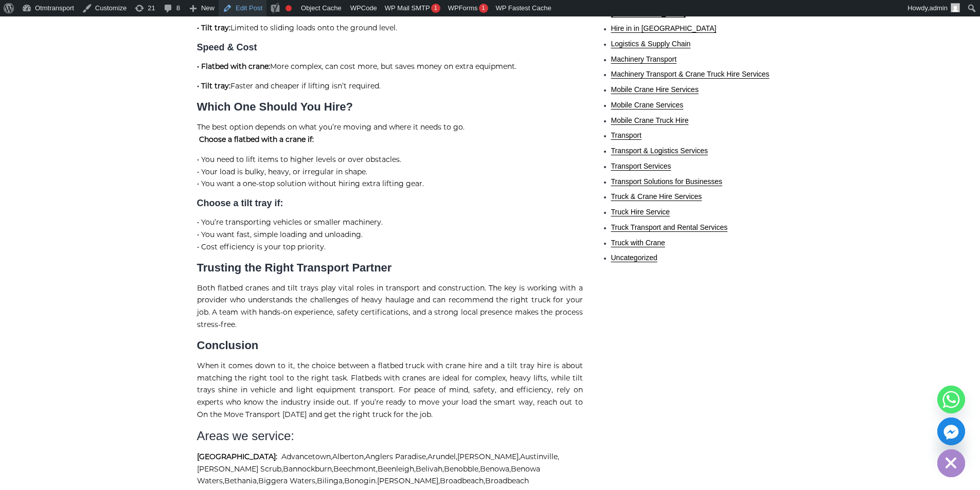 Image resolution: width=980 pixels, height=490 pixels. What do you see at coordinates (355, 470) in the screenshot?
I see `a: Beechmont` at bounding box center [355, 470].